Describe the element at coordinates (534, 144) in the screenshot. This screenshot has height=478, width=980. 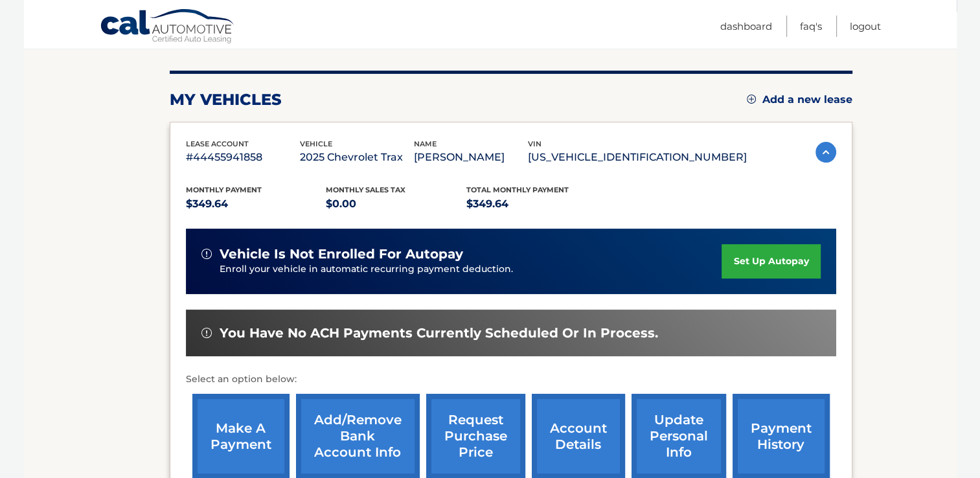
I see `span: vin` at that location.